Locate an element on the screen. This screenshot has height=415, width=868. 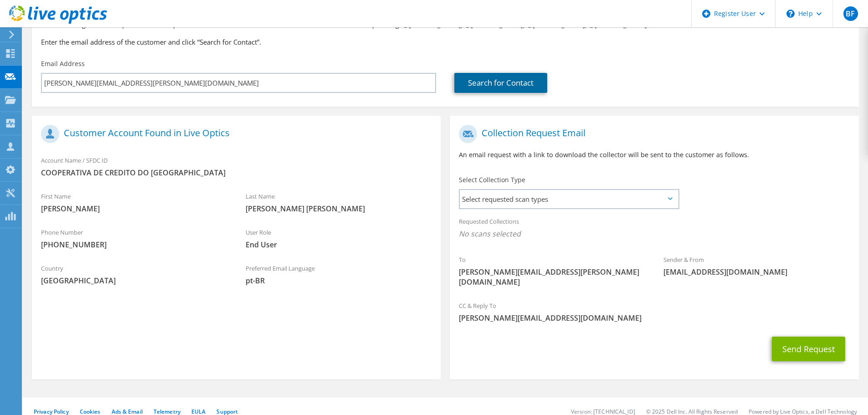
div: CC & Reply To is located at coordinates (654, 312).